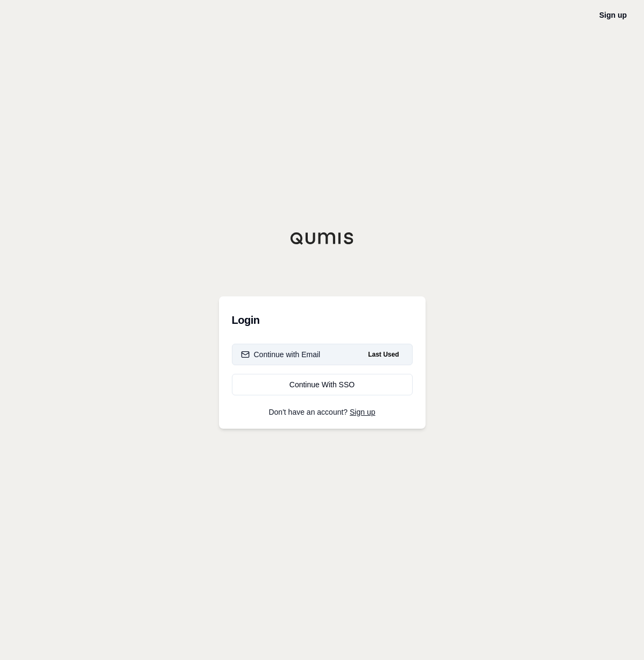 This screenshot has height=660, width=644. What do you see at coordinates (322, 355) in the screenshot?
I see `button: Continue with EmailLast Used` at bounding box center [322, 355].